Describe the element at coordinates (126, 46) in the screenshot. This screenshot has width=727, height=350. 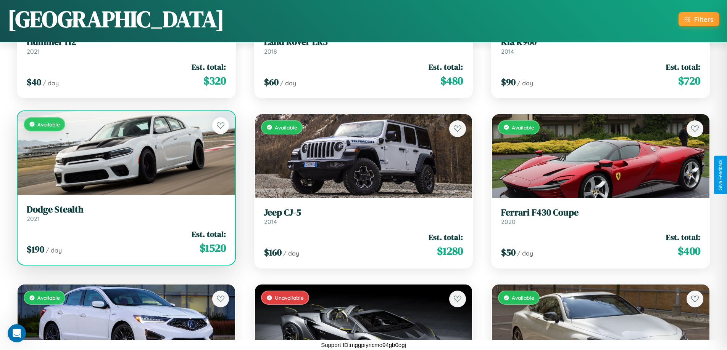
I see `a: Hummer H22021` at that location.